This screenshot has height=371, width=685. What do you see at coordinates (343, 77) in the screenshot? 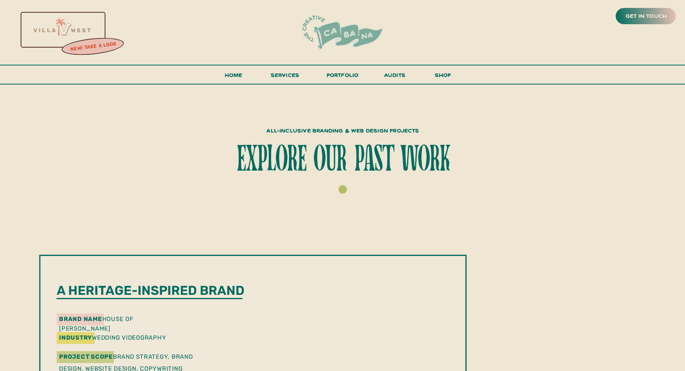
I see `a: portfolio` at bounding box center [343, 77].